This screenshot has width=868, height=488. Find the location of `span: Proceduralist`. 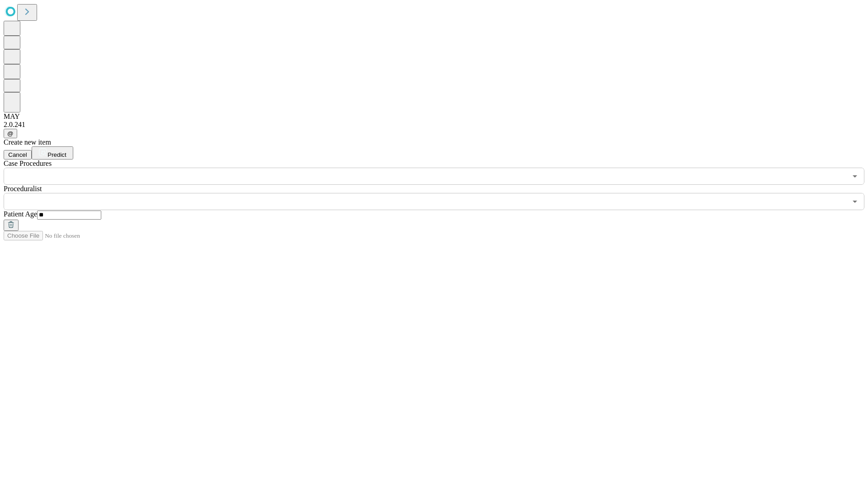

span: Proceduralist is located at coordinates (23, 188).